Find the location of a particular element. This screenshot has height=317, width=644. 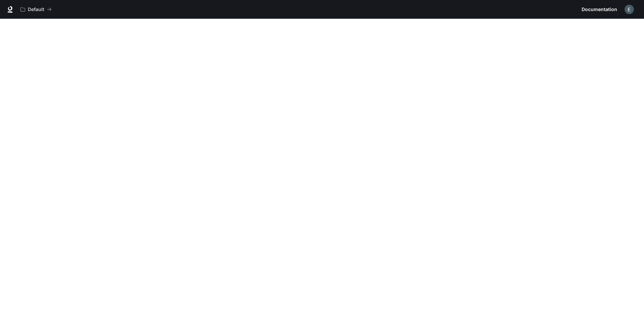

span: Documentation is located at coordinates (599, 10).